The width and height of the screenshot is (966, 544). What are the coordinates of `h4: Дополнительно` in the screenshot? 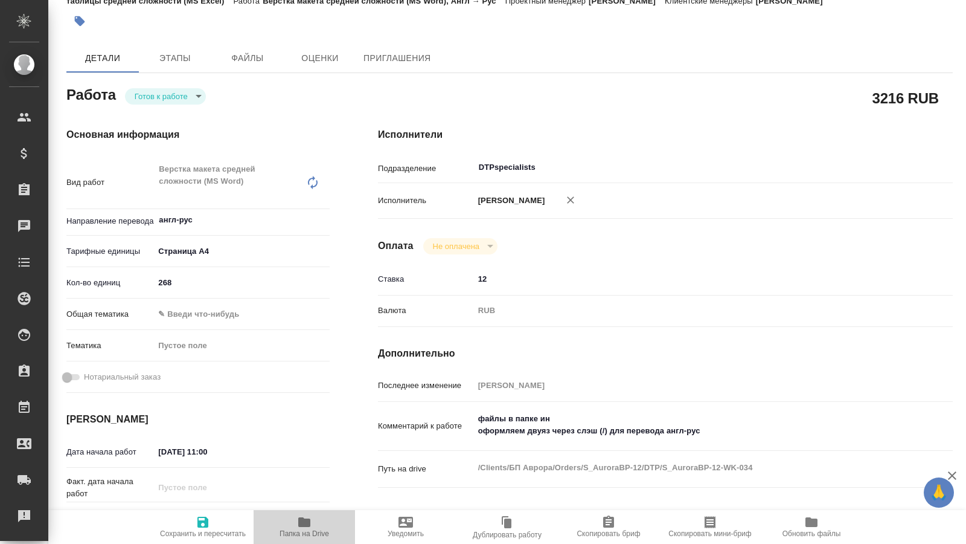 It's located at (665, 353).